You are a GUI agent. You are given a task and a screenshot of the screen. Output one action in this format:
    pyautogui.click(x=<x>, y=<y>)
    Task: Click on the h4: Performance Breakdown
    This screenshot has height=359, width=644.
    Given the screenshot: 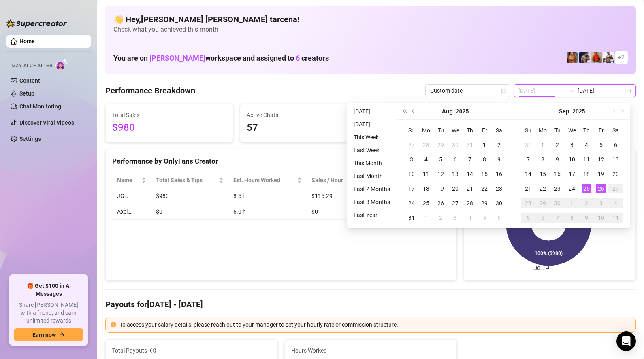 What is the action you would take?
    pyautogui.click(x=150, y=91)
    